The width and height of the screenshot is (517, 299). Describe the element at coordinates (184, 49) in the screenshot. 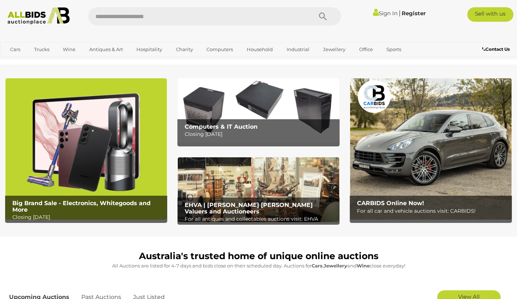

I see `a: Charity` at that location.